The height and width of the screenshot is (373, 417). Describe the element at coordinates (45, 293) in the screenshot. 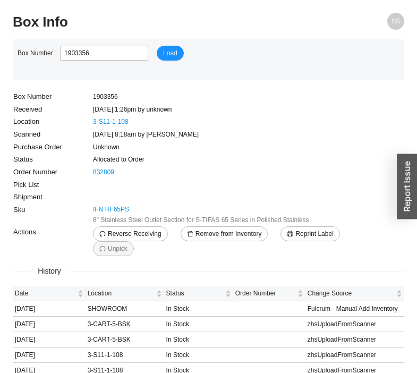

I see `span: Date` at that location.